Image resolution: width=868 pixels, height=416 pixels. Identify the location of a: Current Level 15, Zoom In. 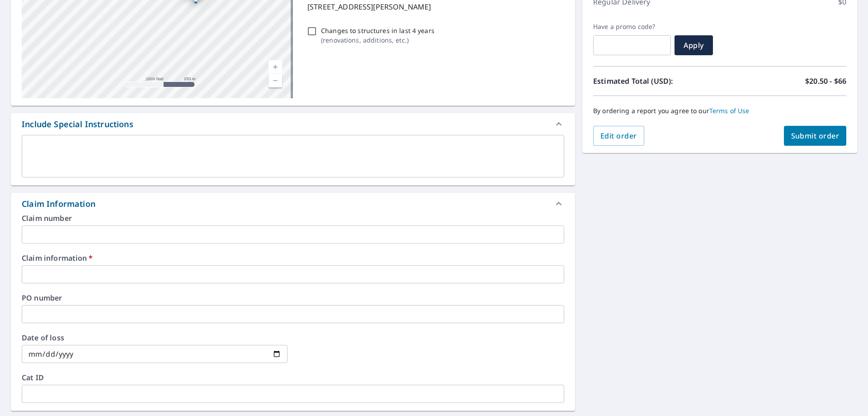
(275, 67).